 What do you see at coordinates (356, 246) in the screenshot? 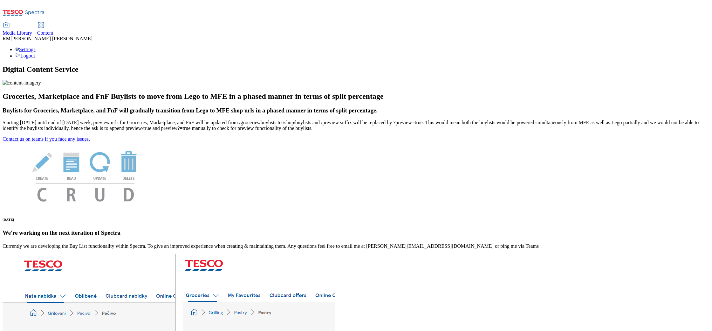
I see `p: Currently we are developing the Buy List functionality within Spectra. To give an improved experi...` at bounding box center [356, 246].